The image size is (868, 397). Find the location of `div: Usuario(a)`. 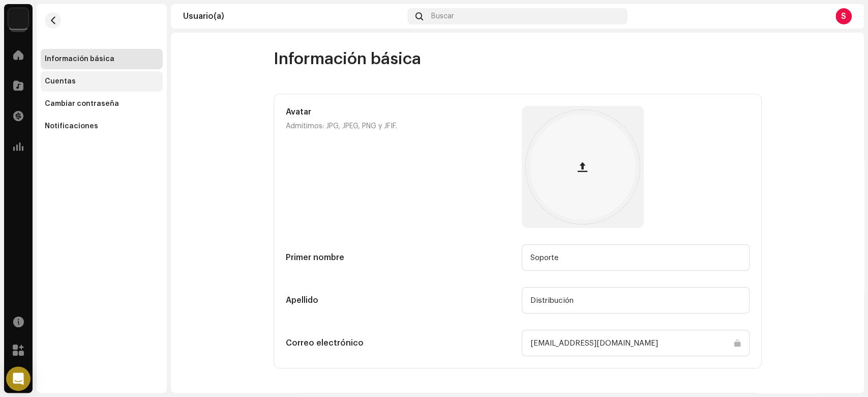

div: Usuario(a) is located at coordinates (293, 17).